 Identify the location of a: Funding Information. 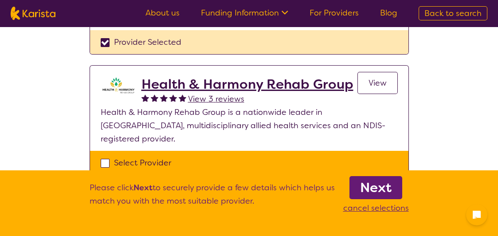
(244, 13).